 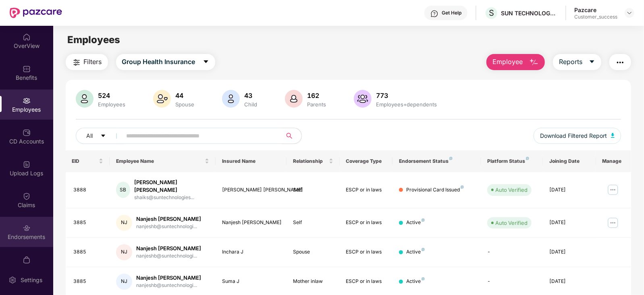 I want to click on th: Relationship, so click(x=313, y=161).